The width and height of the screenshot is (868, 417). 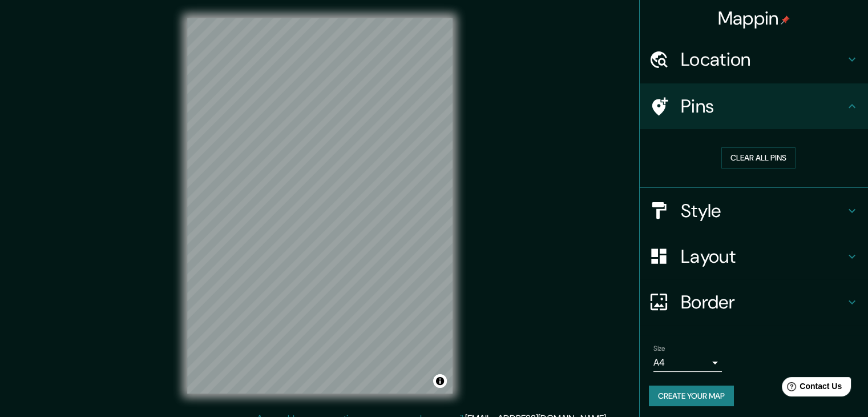 I want to click on div: A4, so click(x=688, y=363).